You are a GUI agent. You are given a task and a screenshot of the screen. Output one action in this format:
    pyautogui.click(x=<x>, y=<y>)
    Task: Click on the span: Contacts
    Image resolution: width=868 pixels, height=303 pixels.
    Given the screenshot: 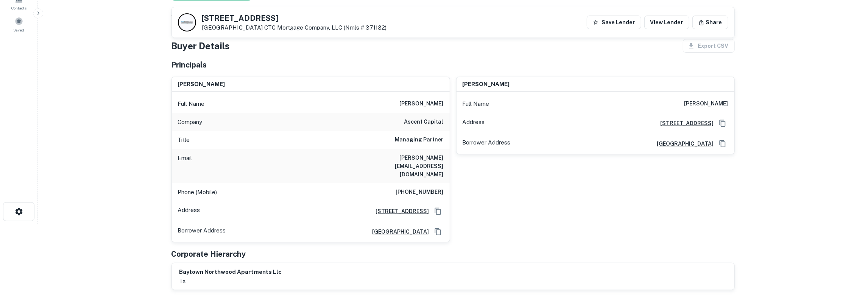 What is the action you would take?
    pyautogui.click(x=19, y=8)
    